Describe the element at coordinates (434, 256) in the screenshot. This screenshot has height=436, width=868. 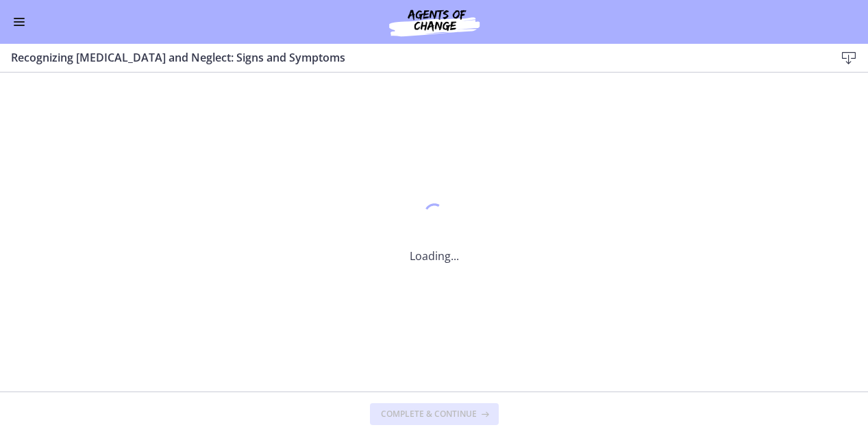
I see `p: Loading...` at that location.